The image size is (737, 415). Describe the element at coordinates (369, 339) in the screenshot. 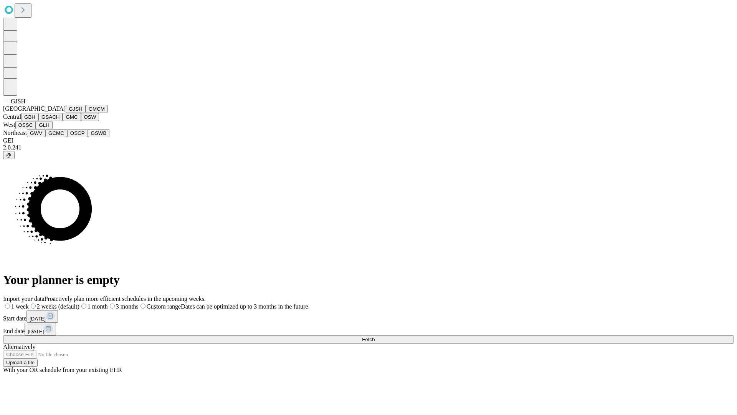

I see `button: Fetch` at that location.